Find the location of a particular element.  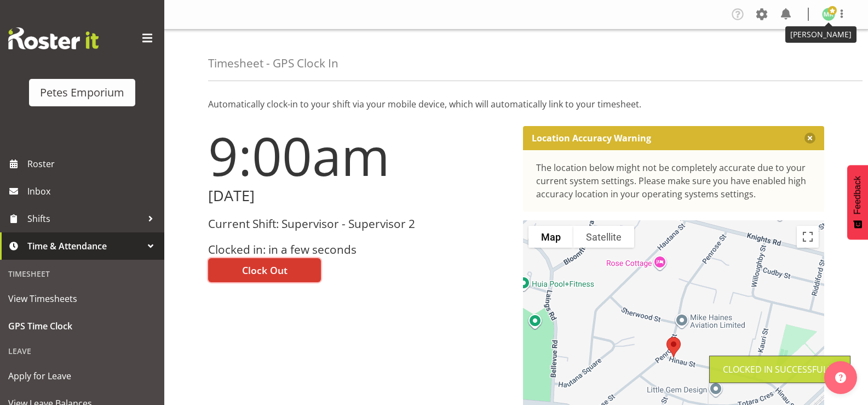

p: Automatically clock-in to your shift via your mobile device, which will automatically link to you... is located at coordinates (516, 104).